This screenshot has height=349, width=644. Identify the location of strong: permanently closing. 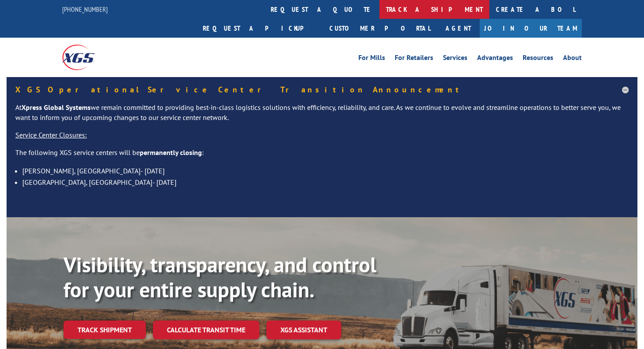
(171, 152).